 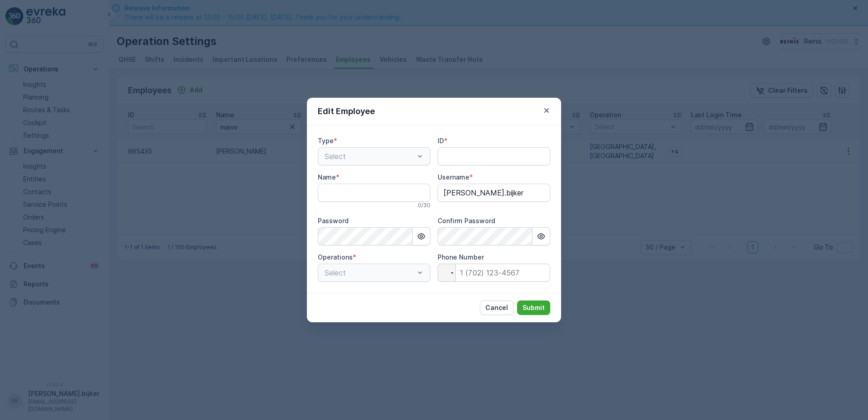 I want to click on label: Type, so click(x=326, y=141).